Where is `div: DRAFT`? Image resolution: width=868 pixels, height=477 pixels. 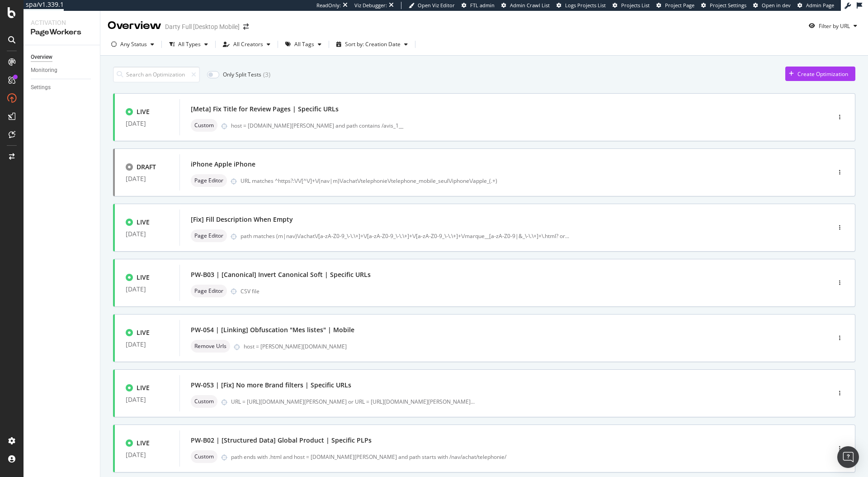 div: DRAFT is located at coordinates (146, 167).